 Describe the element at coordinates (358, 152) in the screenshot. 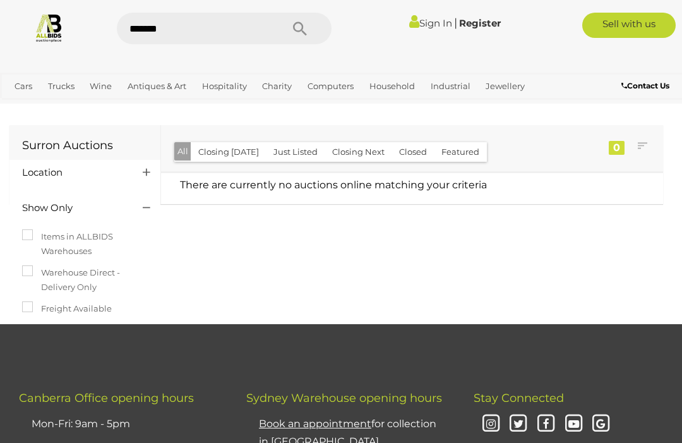

I see `button: Closing Next` at that location.